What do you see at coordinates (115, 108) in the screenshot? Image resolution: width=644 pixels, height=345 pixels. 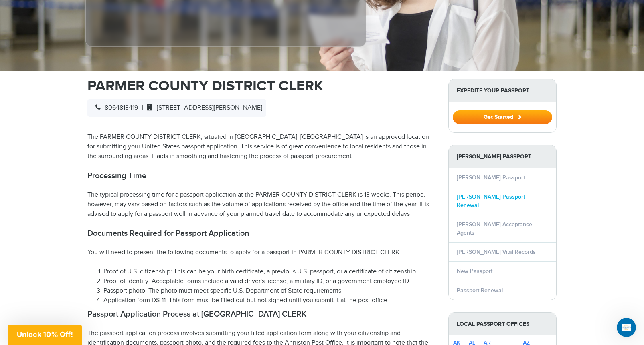 I see `span: 8064813419` at bounding box center [115, 108].